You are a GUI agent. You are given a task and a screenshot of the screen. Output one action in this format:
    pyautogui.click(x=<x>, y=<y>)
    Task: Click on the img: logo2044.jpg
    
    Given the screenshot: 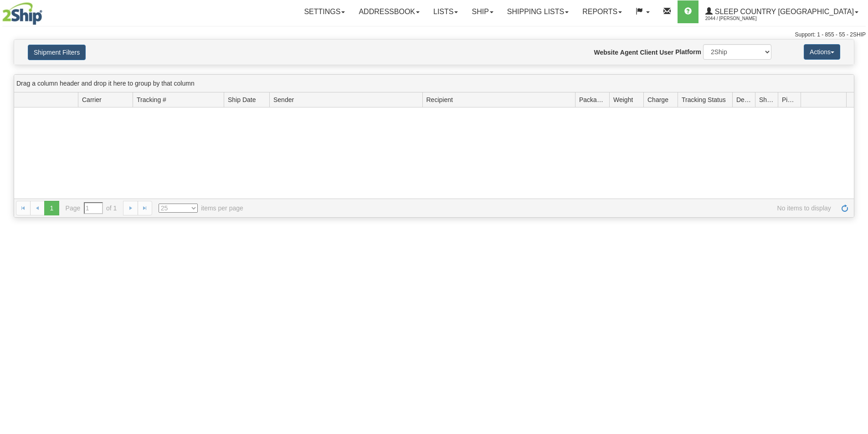 What is the action you would take?
    pyautogui.click(x=22, y=13)
    